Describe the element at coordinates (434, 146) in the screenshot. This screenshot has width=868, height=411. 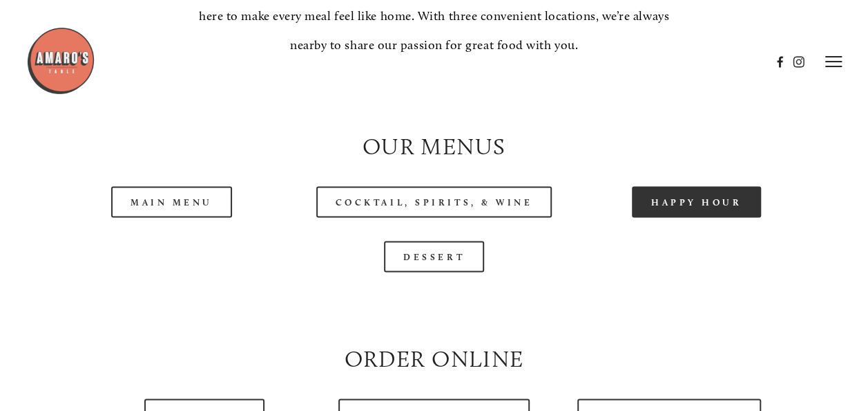
I see `h2: Our Menus` at that location.